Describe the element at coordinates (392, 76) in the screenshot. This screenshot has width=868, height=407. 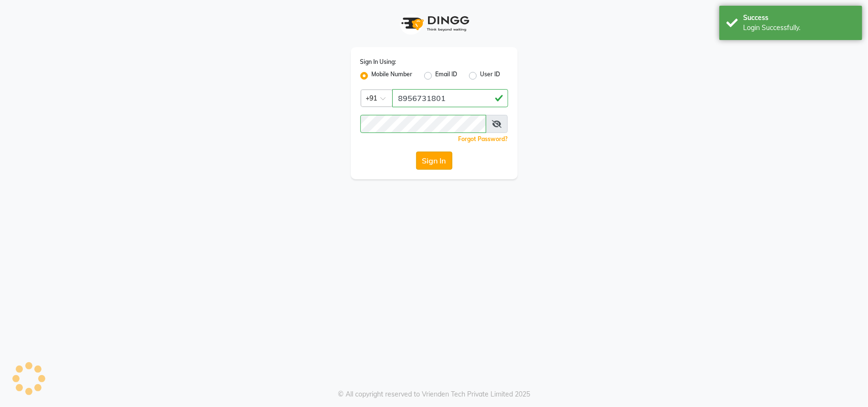
I see `label: Mobile Number` at that location.